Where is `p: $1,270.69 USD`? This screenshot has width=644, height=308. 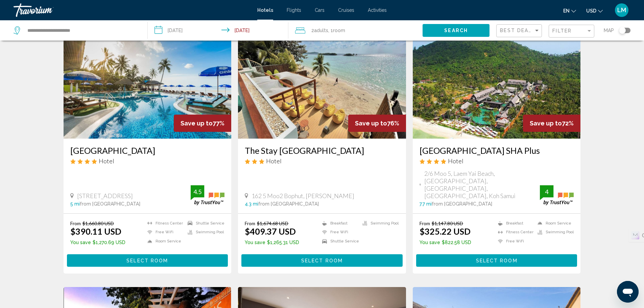 p: $1,270.69 USD is located at coordinates (98, 242).